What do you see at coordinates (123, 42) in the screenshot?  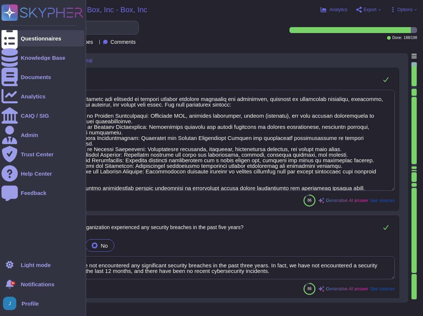 I see `span: Comments` at bounding box center [123, 42].